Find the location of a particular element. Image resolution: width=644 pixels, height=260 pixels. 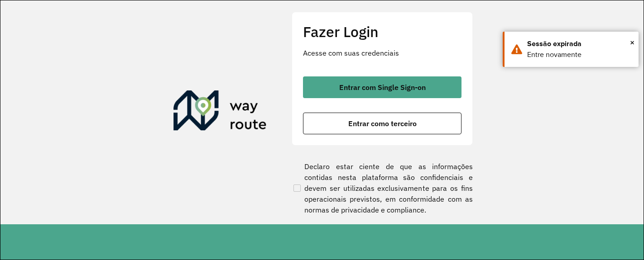

div: Entre novamente is located at coordinates (579, 54).